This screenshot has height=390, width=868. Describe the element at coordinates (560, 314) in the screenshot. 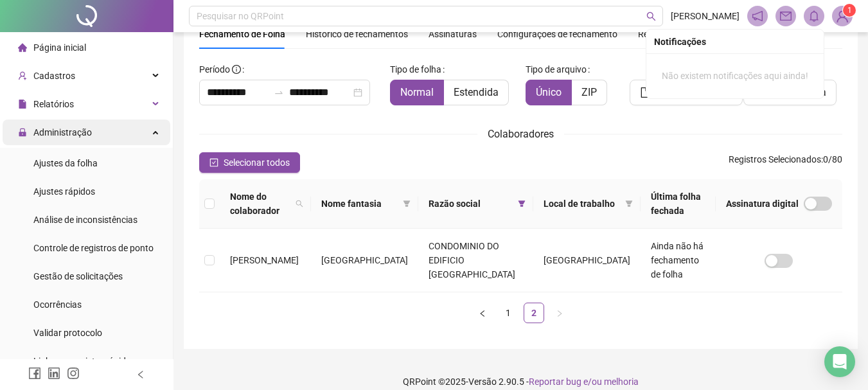

I see `span: right` at that location.